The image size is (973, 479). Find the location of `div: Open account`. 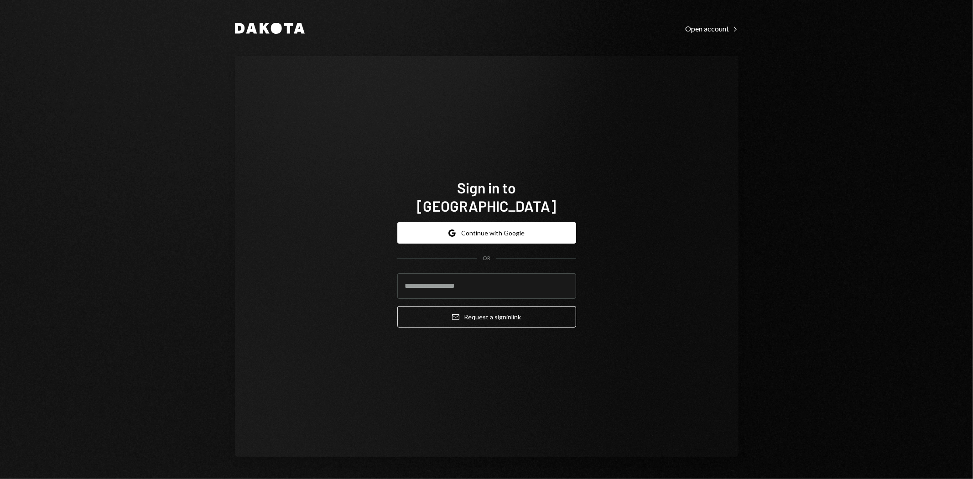

div: Open account is located at coordinates (712, 29).